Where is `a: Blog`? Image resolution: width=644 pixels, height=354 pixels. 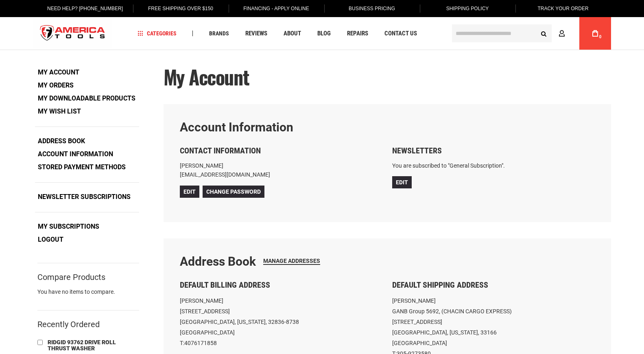
a: Blog is located at coordinates (324, 33).